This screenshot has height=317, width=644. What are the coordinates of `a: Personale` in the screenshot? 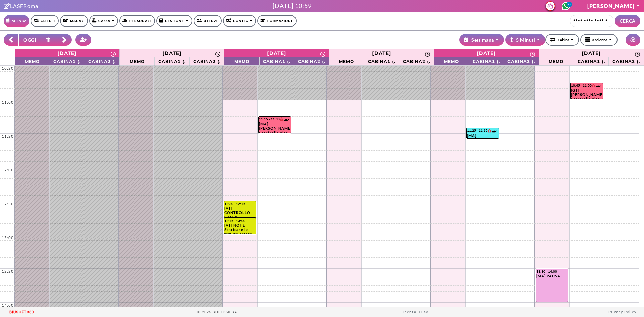 It's located at (137, 21).